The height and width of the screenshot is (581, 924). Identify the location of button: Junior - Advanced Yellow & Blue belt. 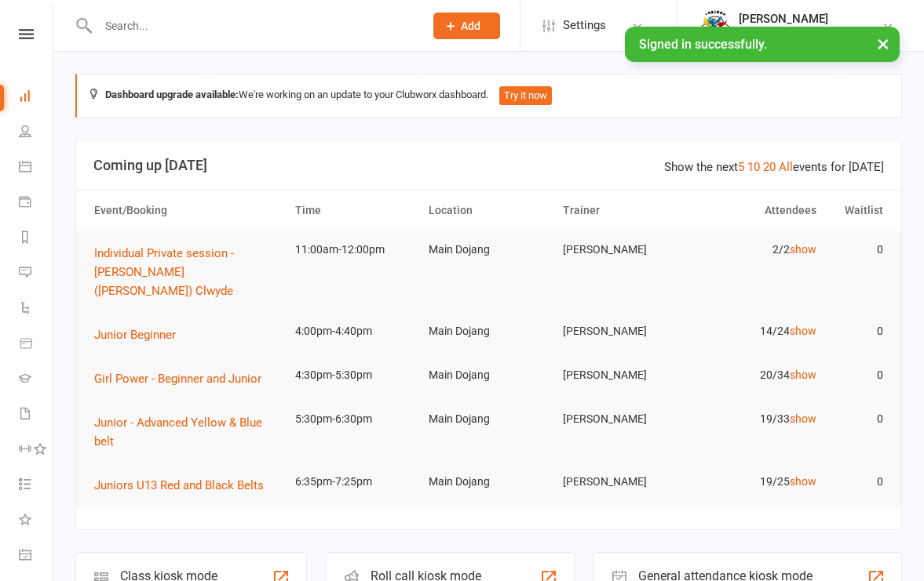
(188, 432).